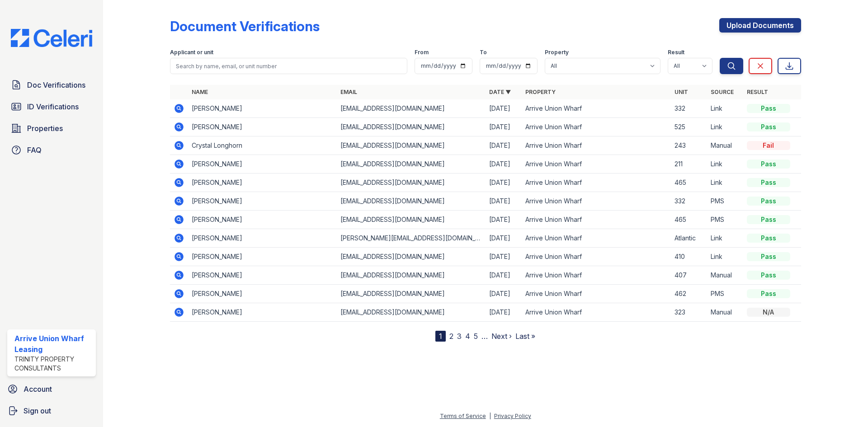 Image resolution: width=868 pixels, height=427 pixels. I want to click on td: 243, so click(689, 146).